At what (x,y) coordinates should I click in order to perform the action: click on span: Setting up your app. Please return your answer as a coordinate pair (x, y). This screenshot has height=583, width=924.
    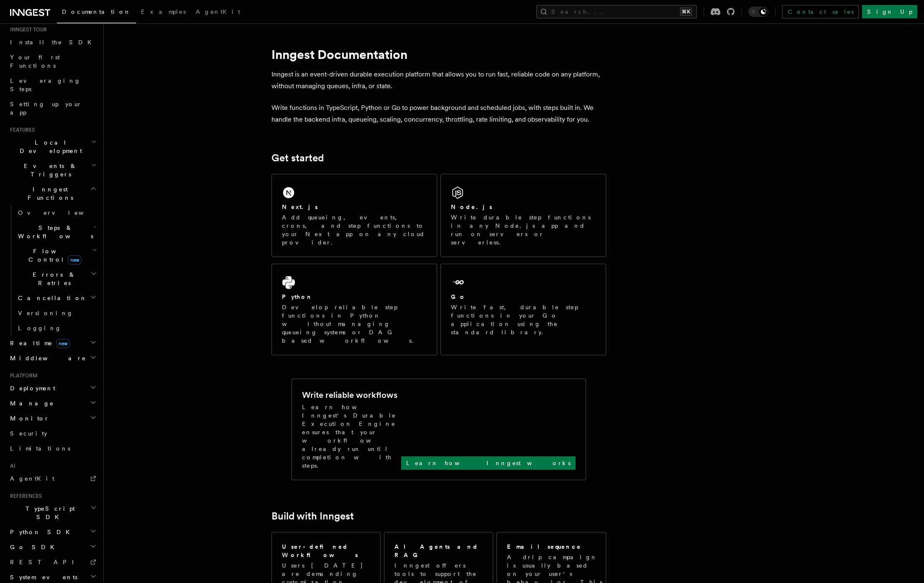
    Looking at the image, I should click on (46, 108).